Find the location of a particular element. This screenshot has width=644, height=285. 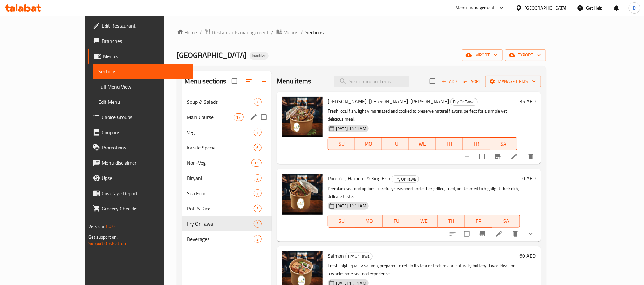

div: Soup & Salads is located at coordinates (220, 102).